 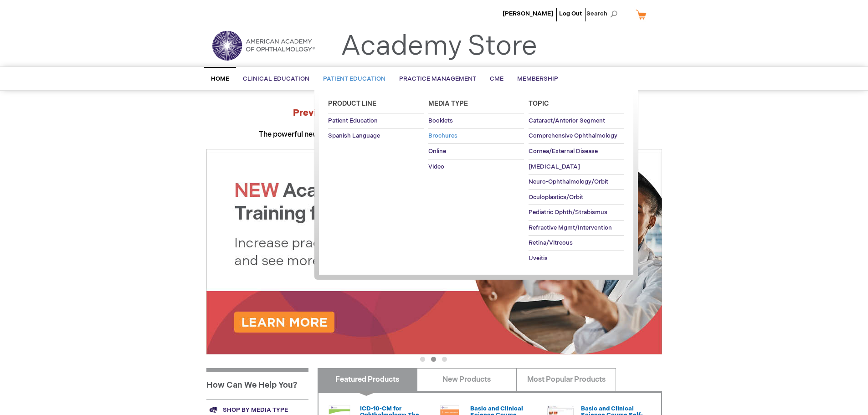 I want to click on span: Home, so click(x=220, y=79).